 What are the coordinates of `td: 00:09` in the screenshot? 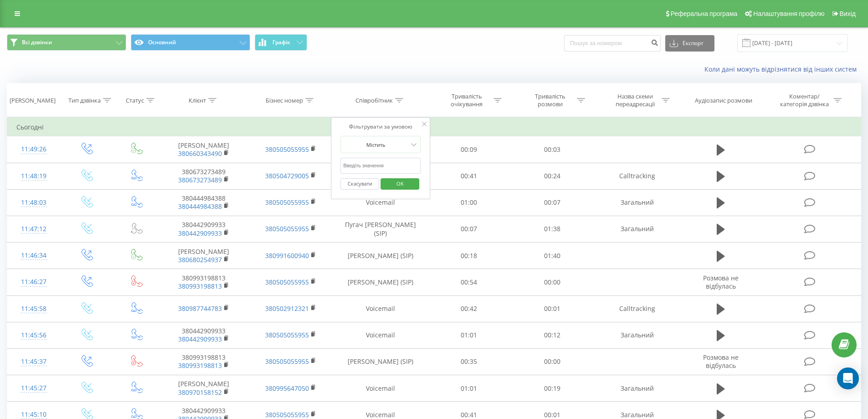 It's located at (468, 149).